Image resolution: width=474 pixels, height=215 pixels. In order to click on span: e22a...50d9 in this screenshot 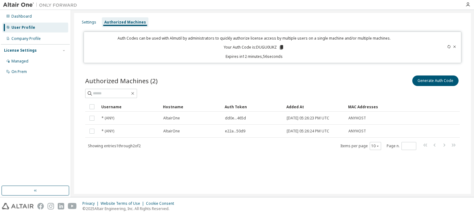, I will do `click(235, 131)`.